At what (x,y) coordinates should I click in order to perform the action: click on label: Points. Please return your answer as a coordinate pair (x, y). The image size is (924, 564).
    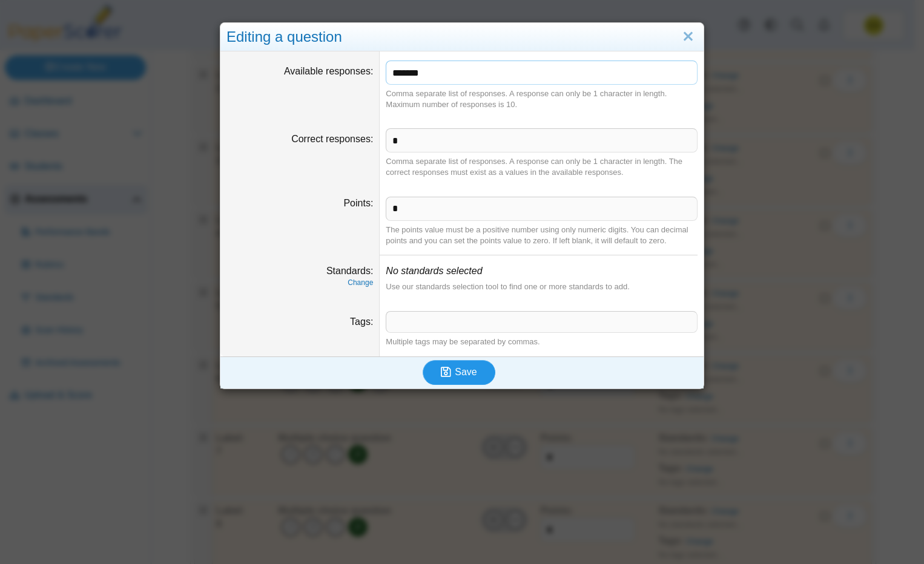
    Looking at the image, I should click on (358, 202).